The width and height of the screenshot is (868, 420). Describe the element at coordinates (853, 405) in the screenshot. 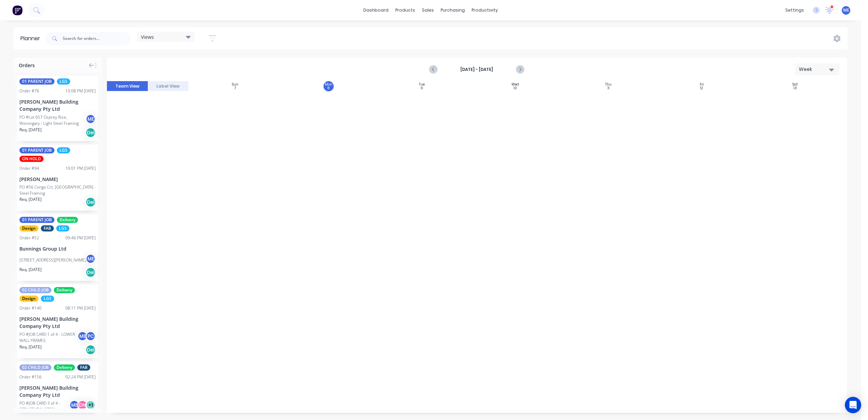

I see `div: Open Intercom Messenger` at that location.